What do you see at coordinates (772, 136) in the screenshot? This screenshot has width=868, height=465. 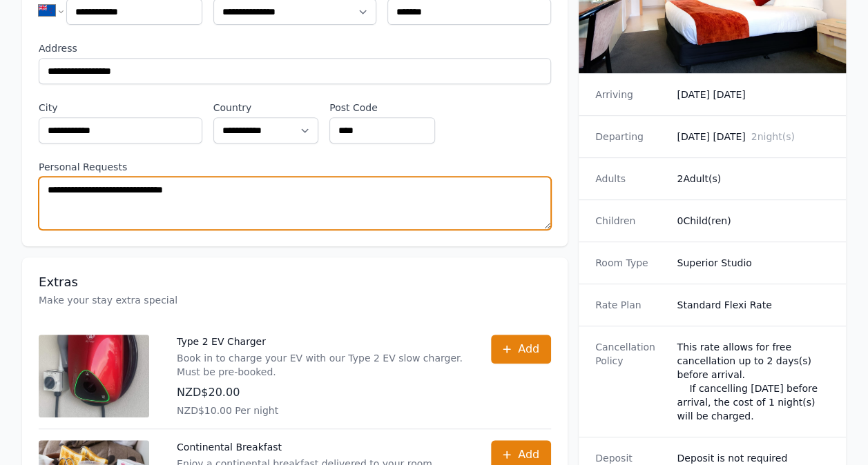 I see `span: 2 night(s)` at bounding box center [772, 136].